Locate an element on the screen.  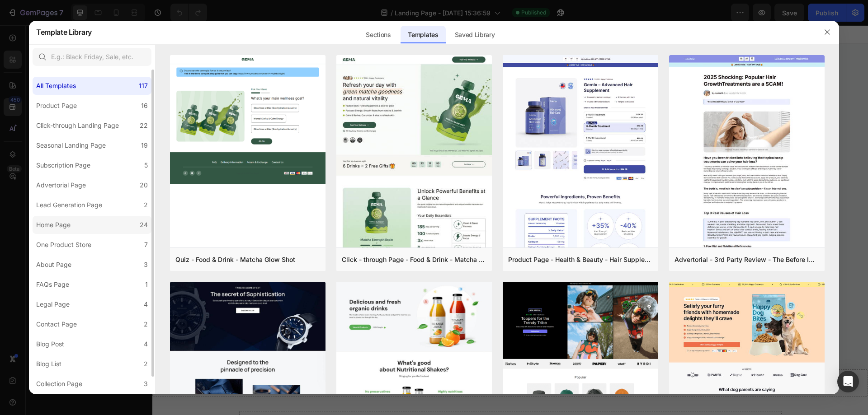
div: Open Intercom Messenger is located at coordinates (848, 382).